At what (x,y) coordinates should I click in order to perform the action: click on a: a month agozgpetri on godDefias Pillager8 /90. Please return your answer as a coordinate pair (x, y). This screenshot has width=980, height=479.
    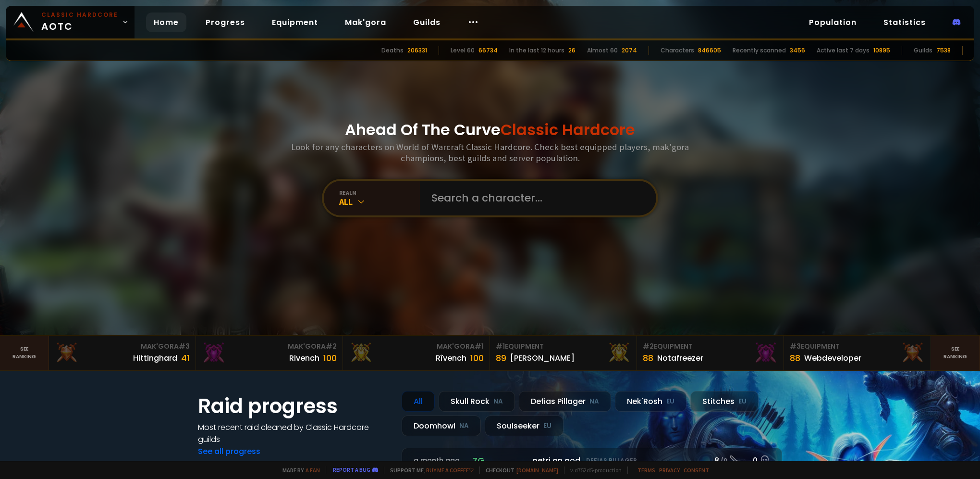
    Looking at the image, I should click on (592, 460).